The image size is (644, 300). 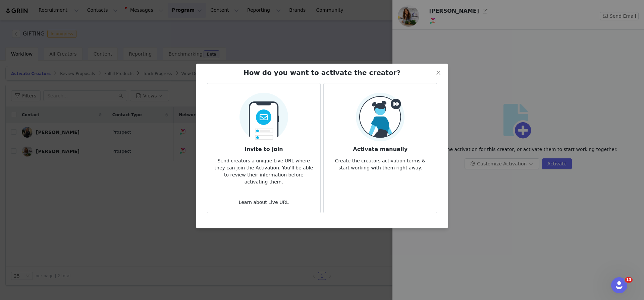 I want to click on h2: How do you want to activate the creator?, so click(x=322, y=73).